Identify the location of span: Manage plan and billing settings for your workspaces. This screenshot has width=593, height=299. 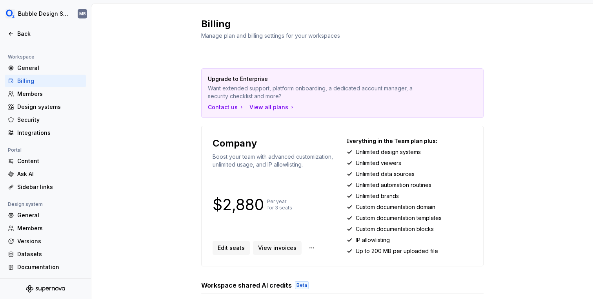
(271, 35).